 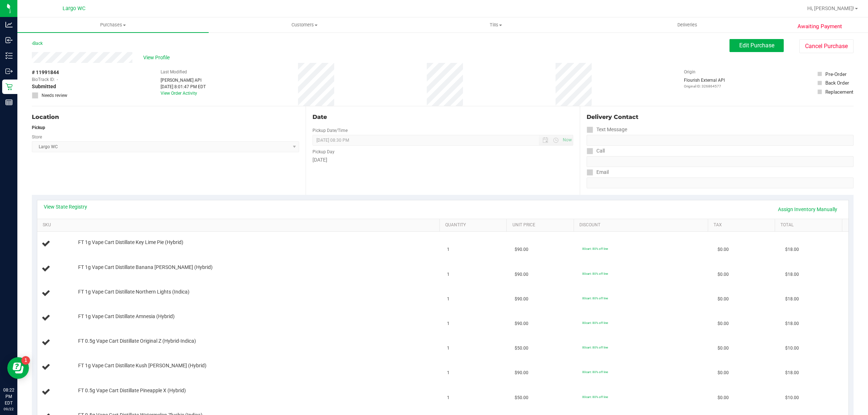 What do you see at coordinates (642, 225) in the screenshot?
I see `a: Discount` at bounding box center [642, 225].